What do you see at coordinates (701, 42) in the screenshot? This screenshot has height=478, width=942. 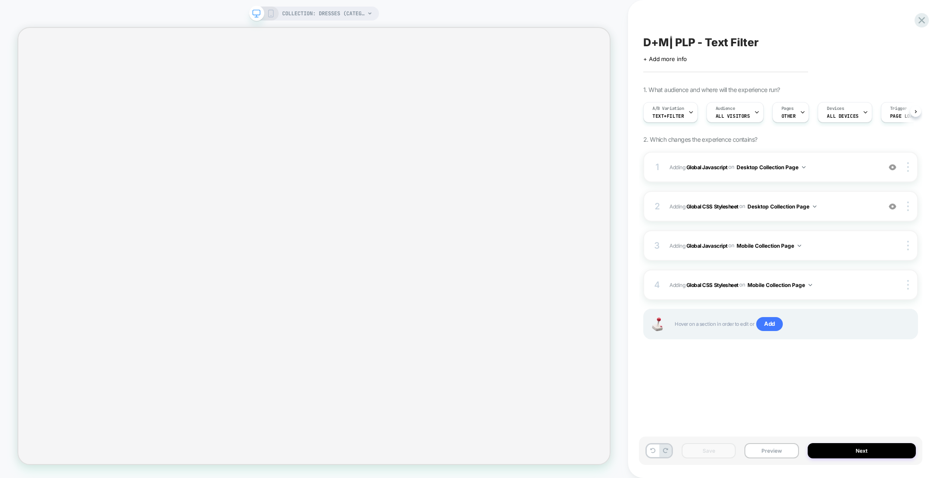 I see `span: D+M| PLP - Text Filter` at bounding box center [701, 42].